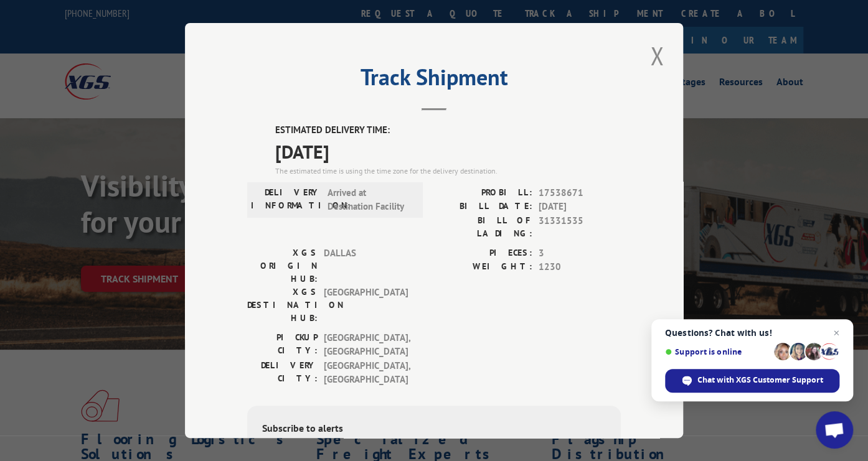  Describe the element at coordinates (434, 429) in the screenshot. I see `div: Subscribe to alerts` at that location.